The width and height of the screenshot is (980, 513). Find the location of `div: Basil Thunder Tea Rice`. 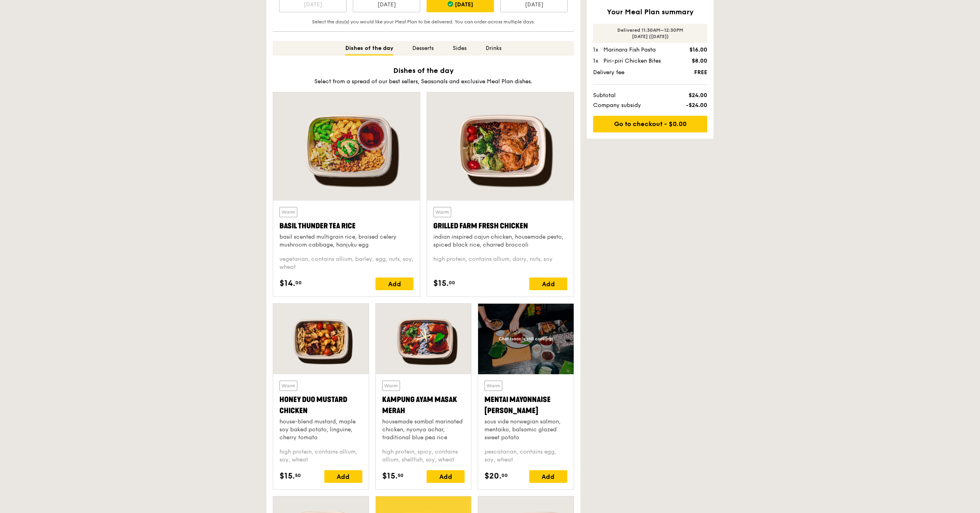

div: Basil Thunder Tea Rice is located at coordinates (346, 226).